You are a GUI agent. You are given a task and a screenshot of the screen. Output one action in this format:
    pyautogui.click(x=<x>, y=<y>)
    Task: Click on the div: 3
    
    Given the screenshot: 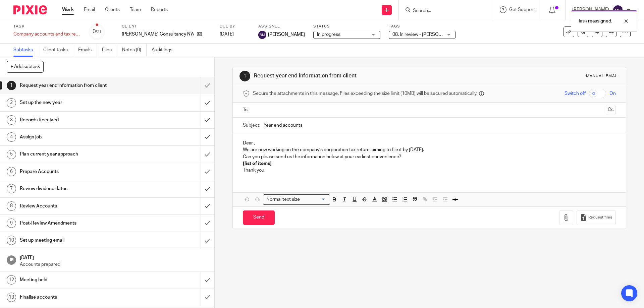 What is the action you would take?
    pyautogui.click(x=11, y=120)
    